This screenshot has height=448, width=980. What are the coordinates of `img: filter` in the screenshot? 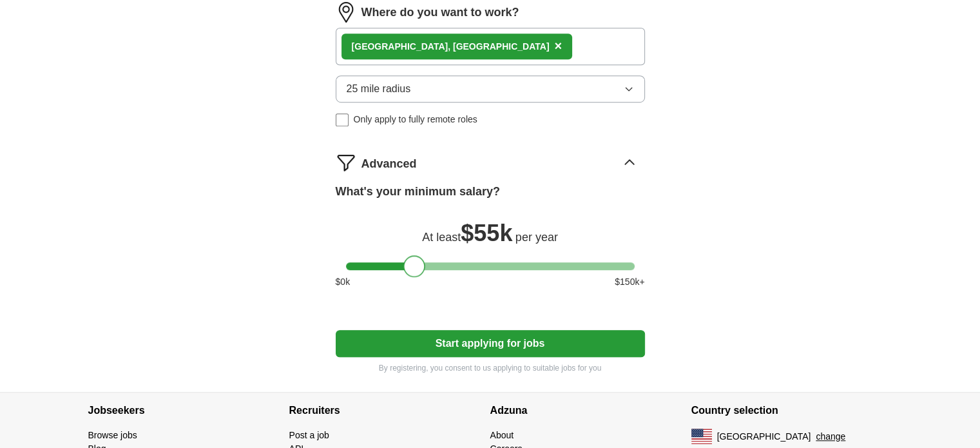 It's located at (346, 162).